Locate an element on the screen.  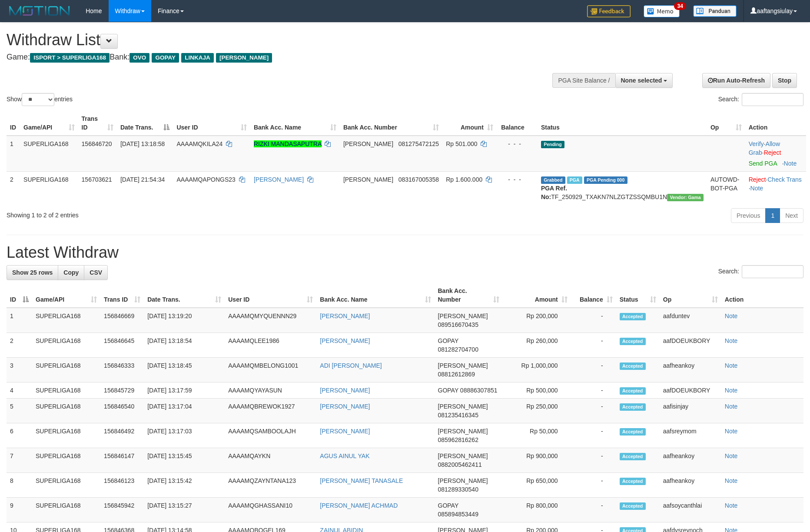
span: Copy 0882005462411 to clipboard is located at coordinates (460, 465).